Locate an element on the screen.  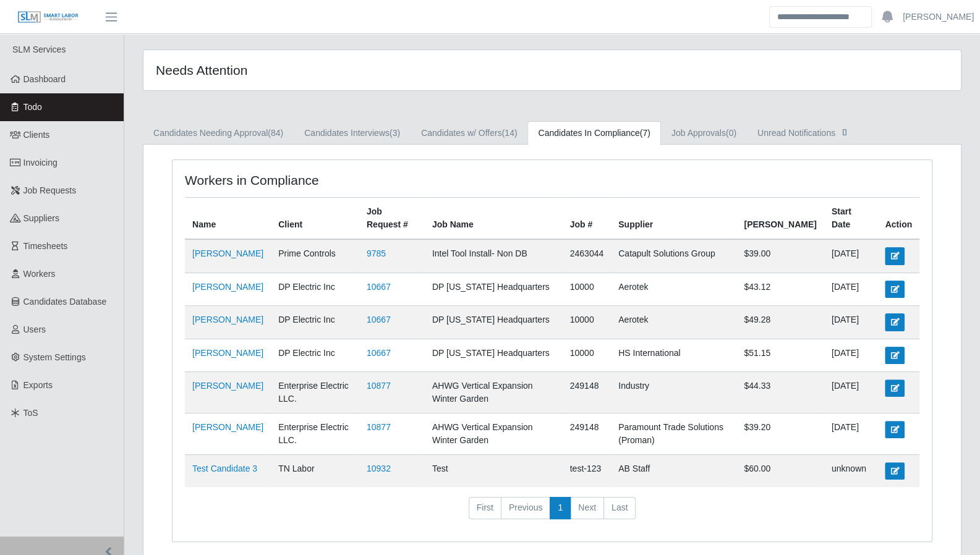
span: System Settings is located at coordinates (54, 358).